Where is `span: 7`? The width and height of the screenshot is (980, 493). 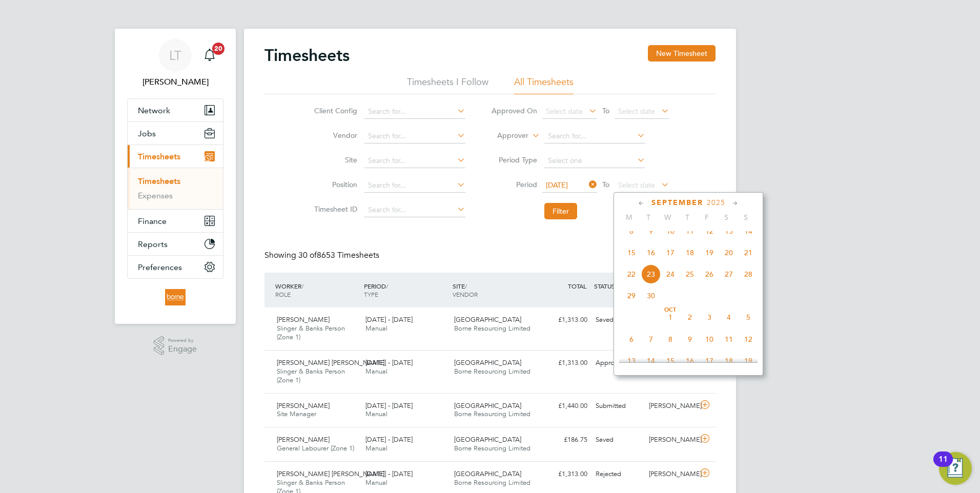 span: 7 is located at coordinates (650, 339).